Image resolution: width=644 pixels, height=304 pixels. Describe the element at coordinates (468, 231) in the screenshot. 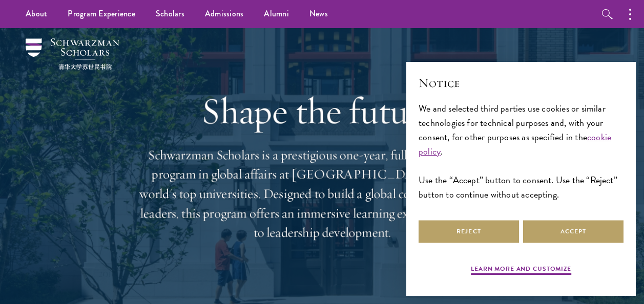

I see `button: Reject` at that location.